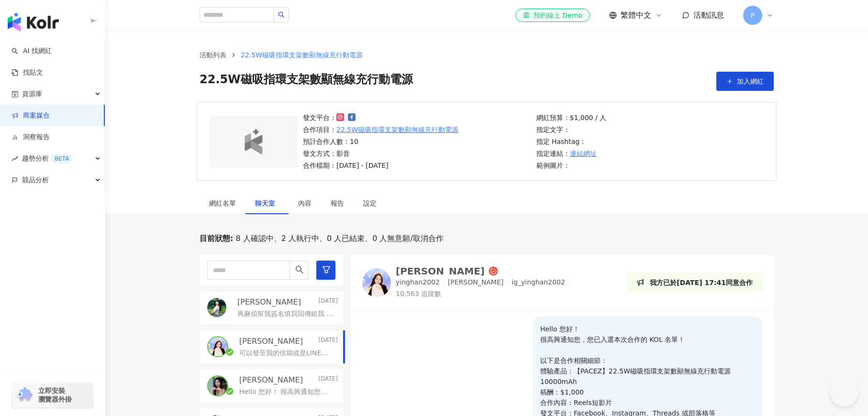 This screenshot has width=868, height=416. I want to click on p: 指定 Hashtag：, so click(571, 142).